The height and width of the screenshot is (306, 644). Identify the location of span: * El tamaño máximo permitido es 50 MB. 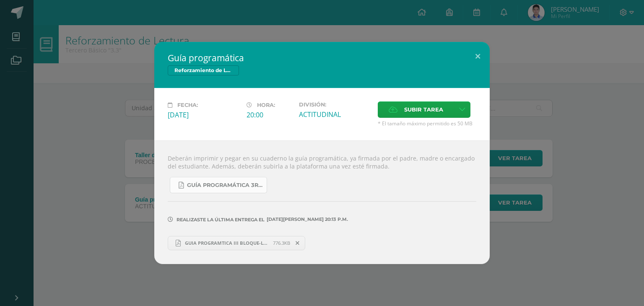
(427, 123).